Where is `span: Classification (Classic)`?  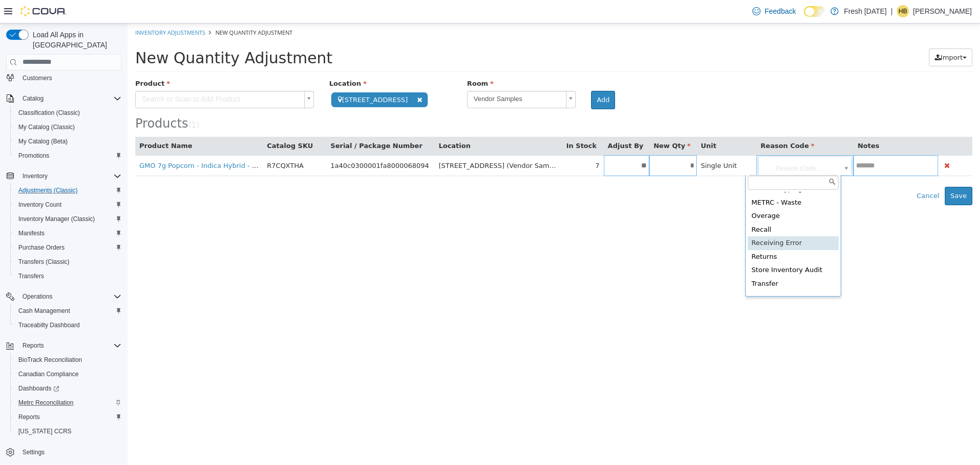 span: Classification (Classic) is located at coordinates (68, 113).